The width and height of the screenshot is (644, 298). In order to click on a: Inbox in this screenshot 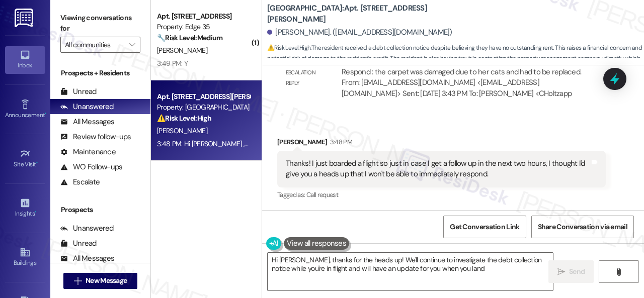, I will do `click(25, 60)`.